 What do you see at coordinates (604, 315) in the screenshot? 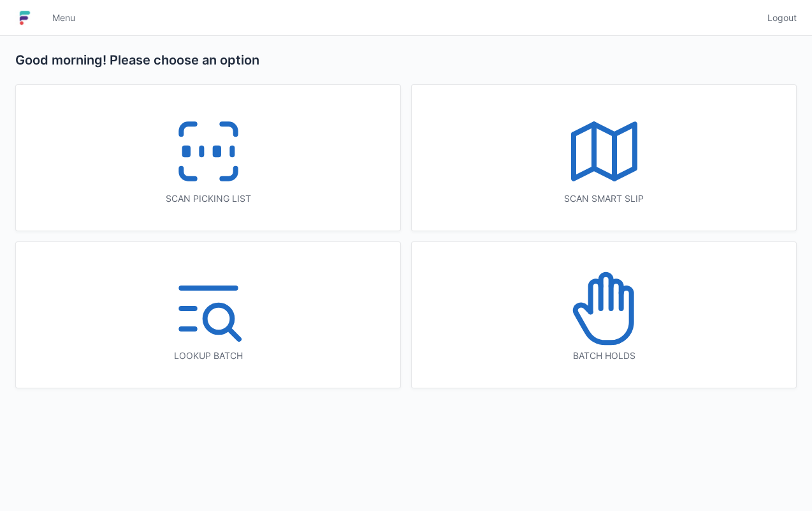
I see `a: Batch holds` at bounding box center [604, 315].